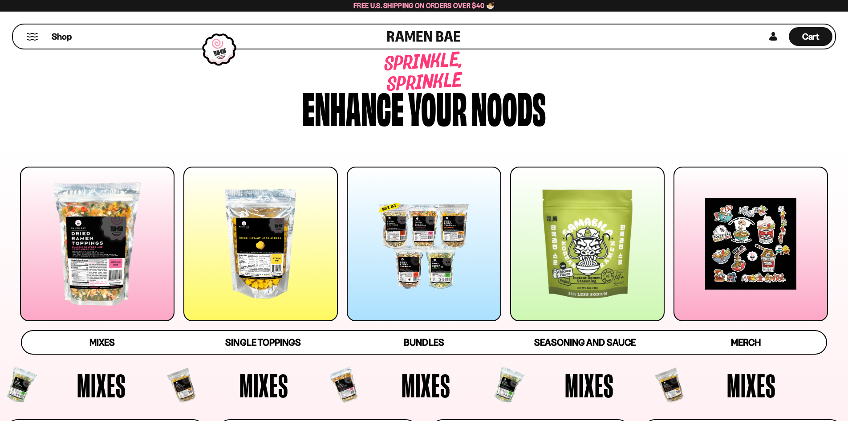 This screenshot has height=421, width=848. What do you see at coordinates (584, 342) in the screenshot?
I see `span: Seasoning and Sauce` at bounding box center [584, 342].